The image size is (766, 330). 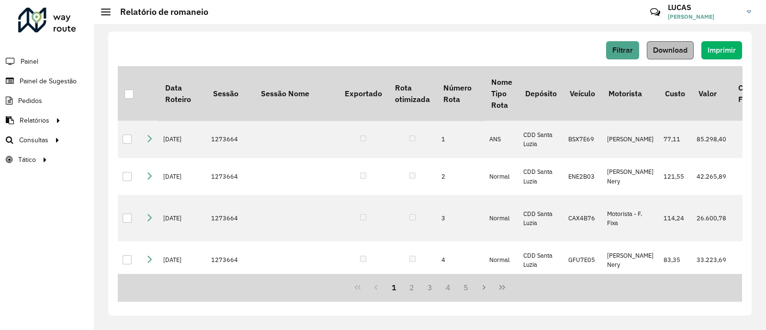 What do you see at coordinates (583, 218) in the screenshot?
I see `td: CAX4B76` at bounding box center [583, 218].